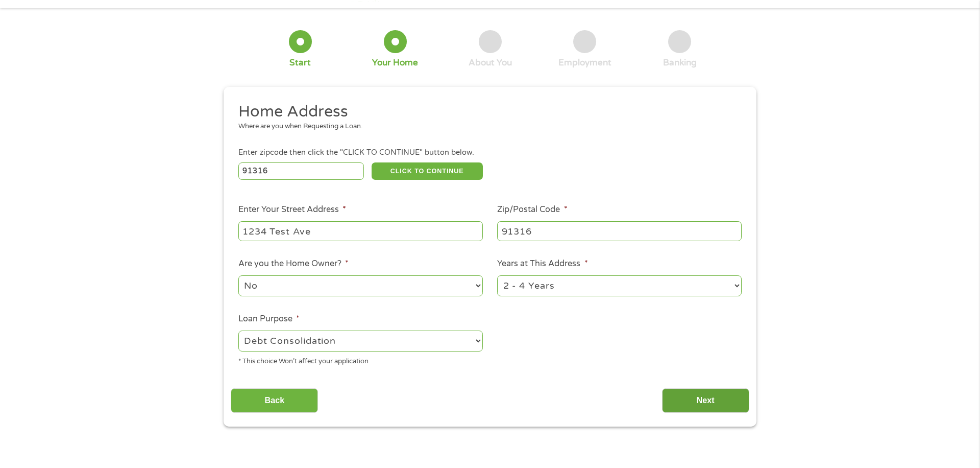  What do you see at coordinates (269, 319) in the screenshot?
I see `label: Loan Purpose` at bounding box center [269, 319].